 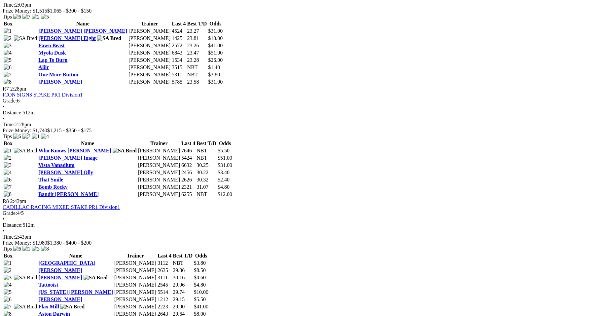 I want to click on td: 2626, so click(x=188, y=180).